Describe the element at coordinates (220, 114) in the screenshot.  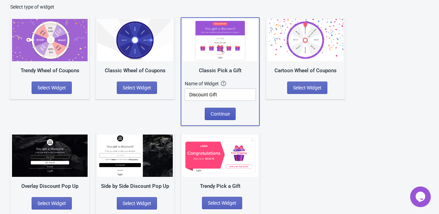
I see `span: Continue` at that location.